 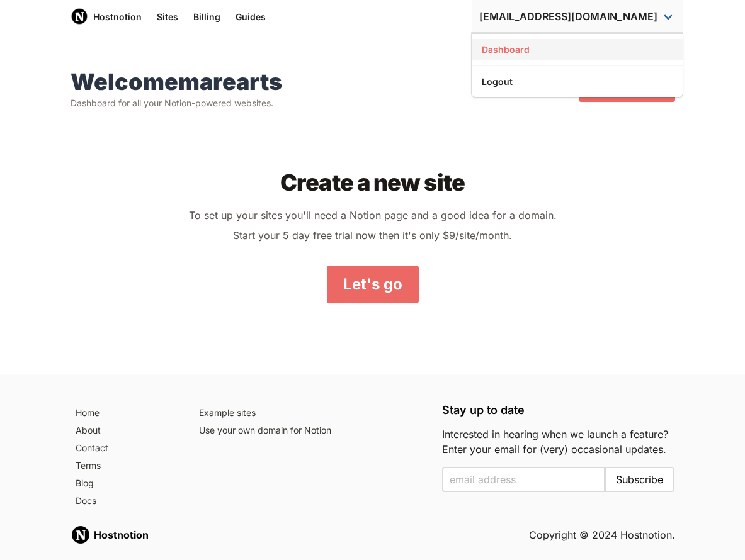 I want to click on a: Home, so click(x=125, y=413).